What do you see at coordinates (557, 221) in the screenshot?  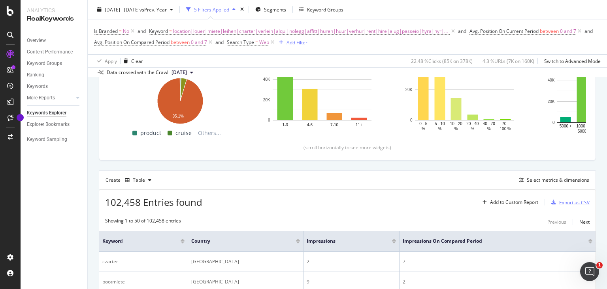 I see `div: Previous` at bounding box center [557, 221].